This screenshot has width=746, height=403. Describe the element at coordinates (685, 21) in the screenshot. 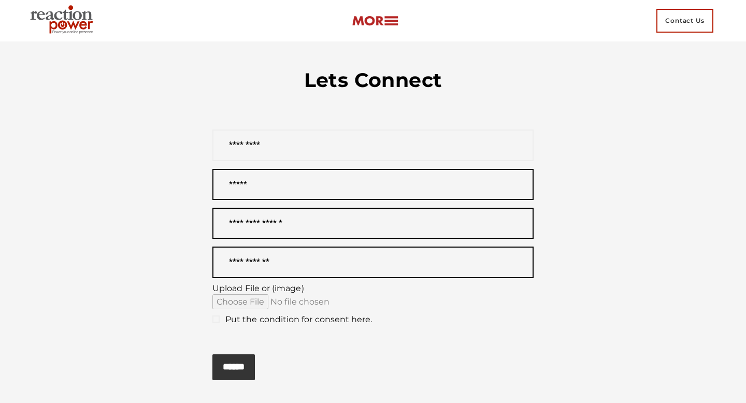

I see `span: Contact Us` at that location.